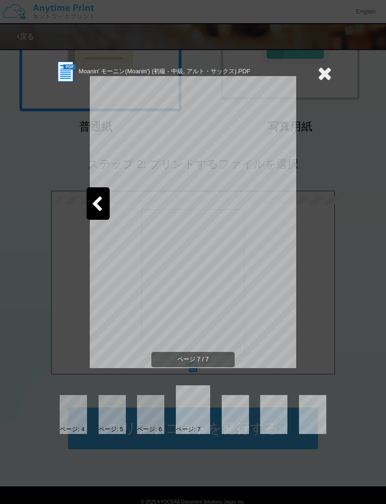  What do you see at coordinates (72, 429) in the screenshot?
I see `div: ページ: 4` at bounding box center [72, 429].